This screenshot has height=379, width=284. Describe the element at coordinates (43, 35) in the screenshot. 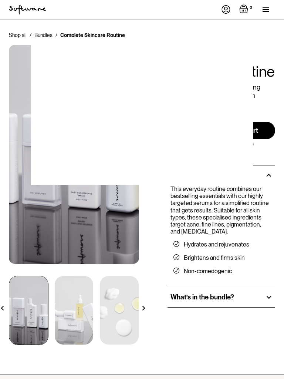

I see `a: Bundles` at that location.